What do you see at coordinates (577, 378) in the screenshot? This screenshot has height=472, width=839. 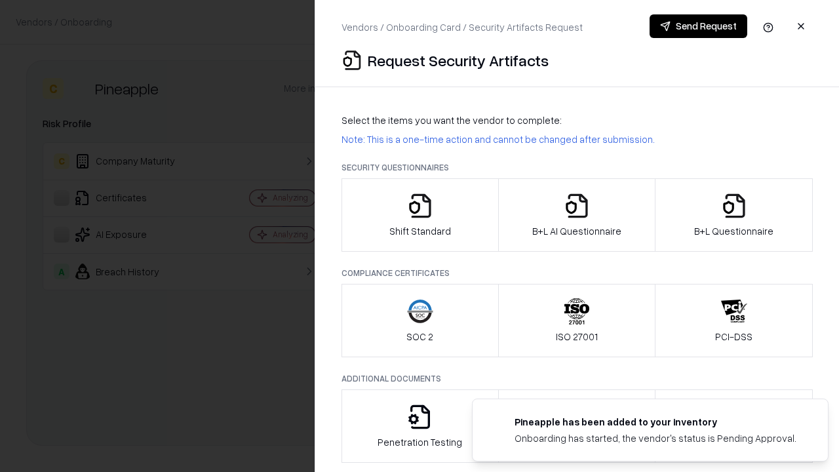 I see `p: Additional Documents` at bounding box center [577, 378].